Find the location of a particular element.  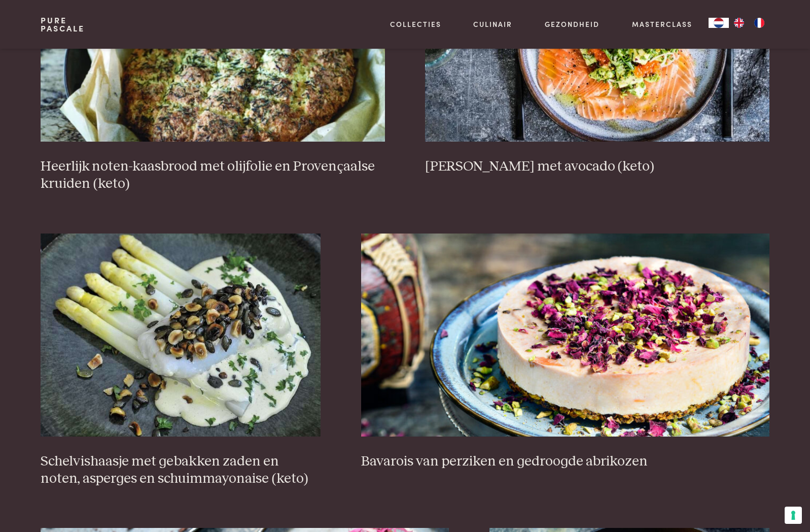

a: FR is located at coordinates (760, 23).